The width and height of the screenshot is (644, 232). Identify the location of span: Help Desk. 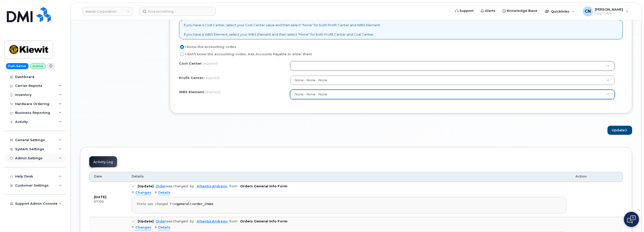
(609, 14).